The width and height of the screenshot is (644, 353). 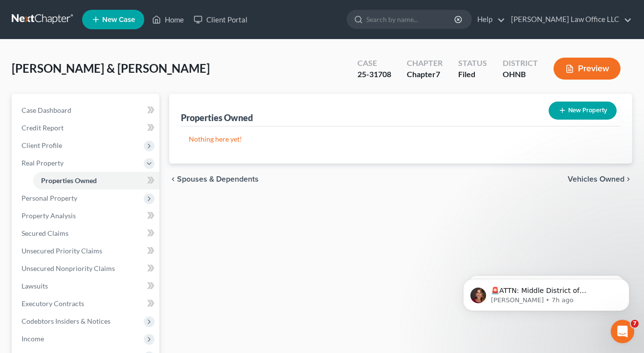 What do you see at coordinates (411, 19) in the screenshot?
I see `input: Search by name...` at bounding box center [411, 19].